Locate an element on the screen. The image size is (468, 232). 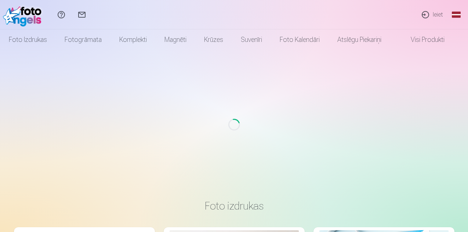
a: Fotogrāmata is located at coordinates (83, 40).